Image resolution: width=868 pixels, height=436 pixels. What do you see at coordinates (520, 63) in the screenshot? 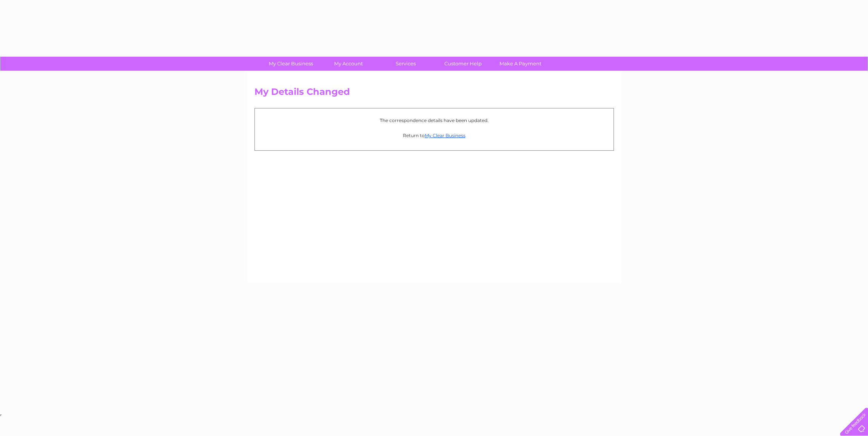
I see `a: Make A Payment` at bounding box center [520, 63].